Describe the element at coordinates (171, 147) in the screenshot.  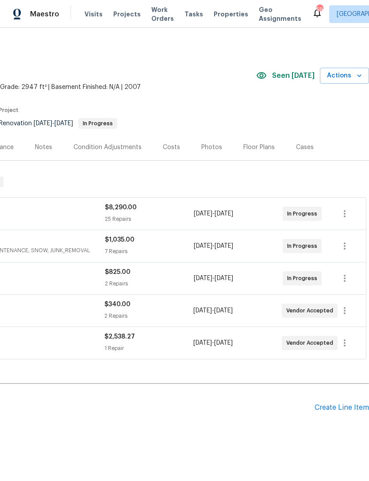
I see `div: Costs` at that location.